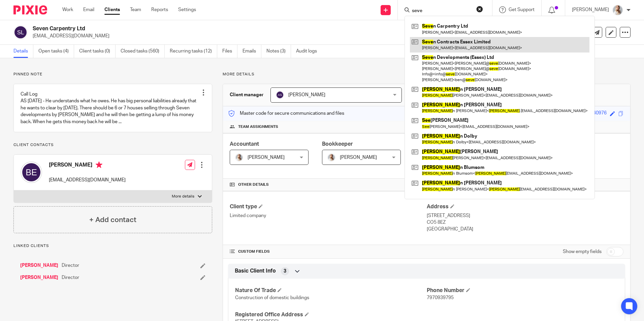  What do you see at coordinates (159, 10) in the screenshot?
I see `a: Reports` at bounding box center [159, 10].